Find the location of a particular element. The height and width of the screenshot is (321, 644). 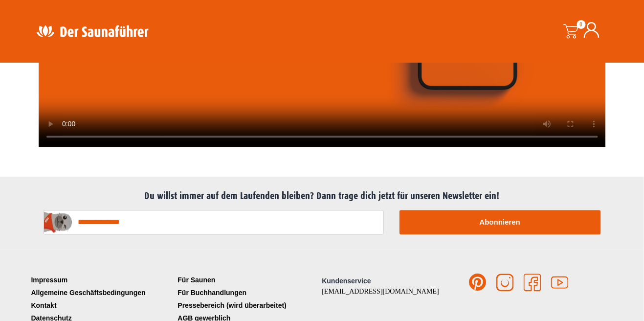

a: Pressebereich (wird überarbeitet) is located at coordinates (249, 306).